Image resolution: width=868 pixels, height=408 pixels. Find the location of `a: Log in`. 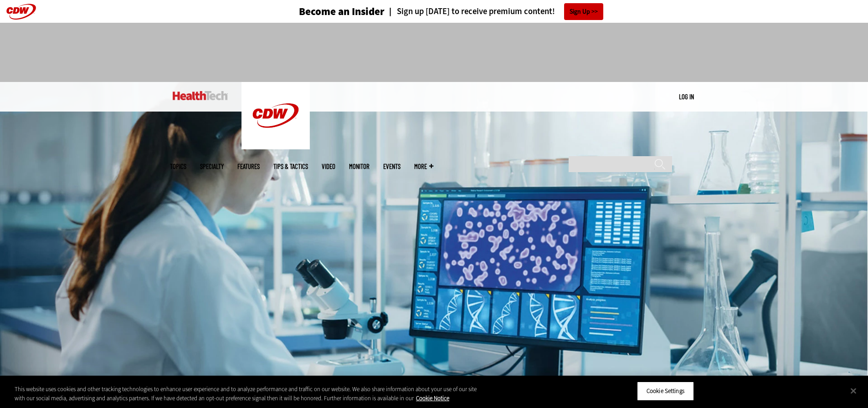

a: Log in is located at coordinates (686, 97).